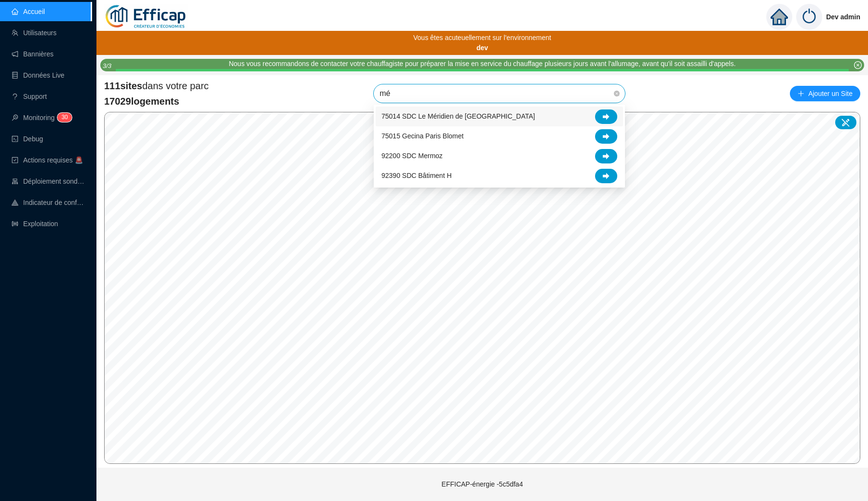 This screenshot has width=868, height=501. I want to click on span: home, so click(780, 17).